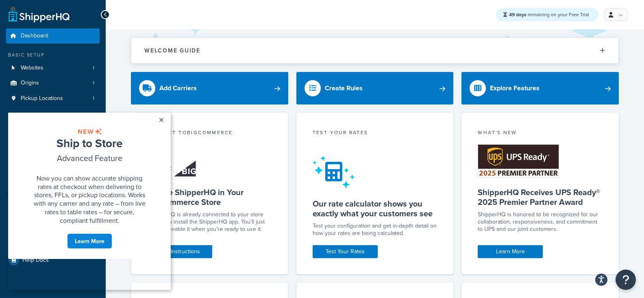  What do you see at coordinates (53, 146) in the screenshot?
I see `a: Shipping Rules` at bounding box center [53, 146].